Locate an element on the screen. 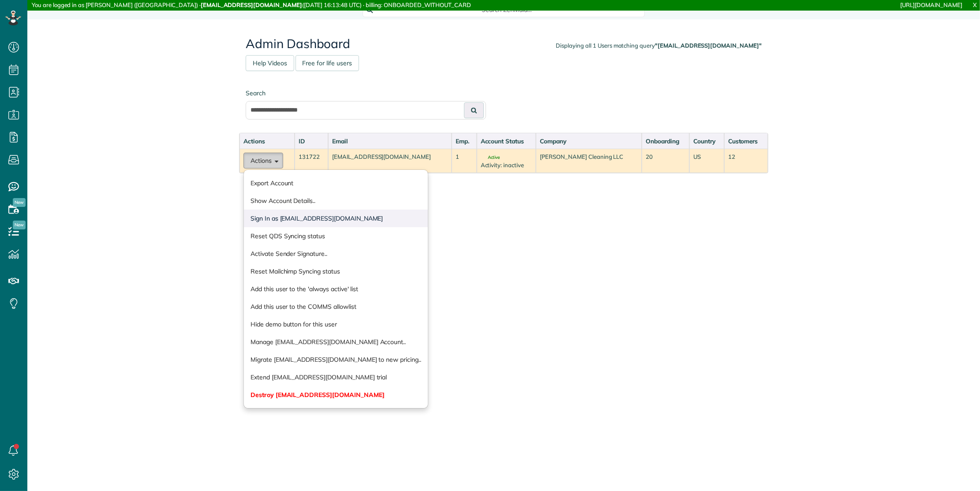  a: Export Account is located at coordinates (336, 183).